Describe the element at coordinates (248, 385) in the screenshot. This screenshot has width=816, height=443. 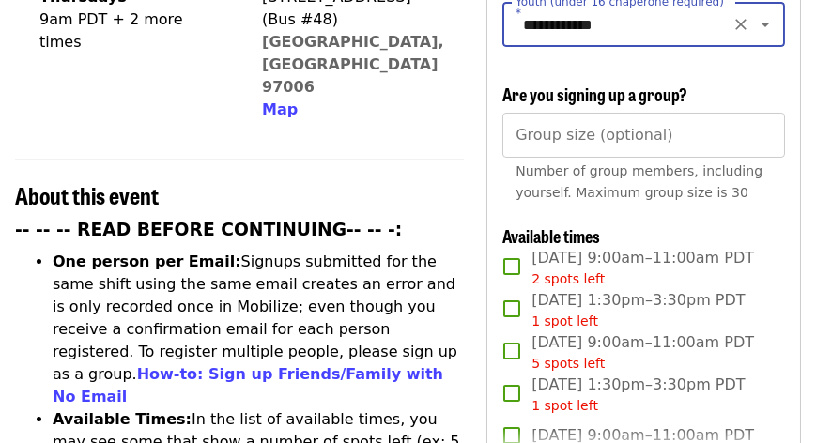
I see `a: How-to: Sign up Friends/Family with No Email` at that location.